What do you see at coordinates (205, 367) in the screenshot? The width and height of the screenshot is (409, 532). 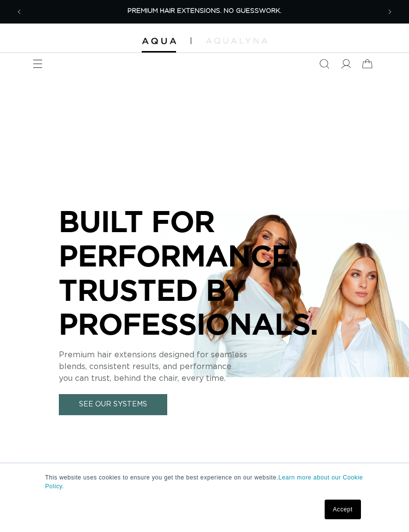 I see `p: Premium hair extensions designed for seamless blends, consistent results, and performance you can...` at bounding box center [205, 367].